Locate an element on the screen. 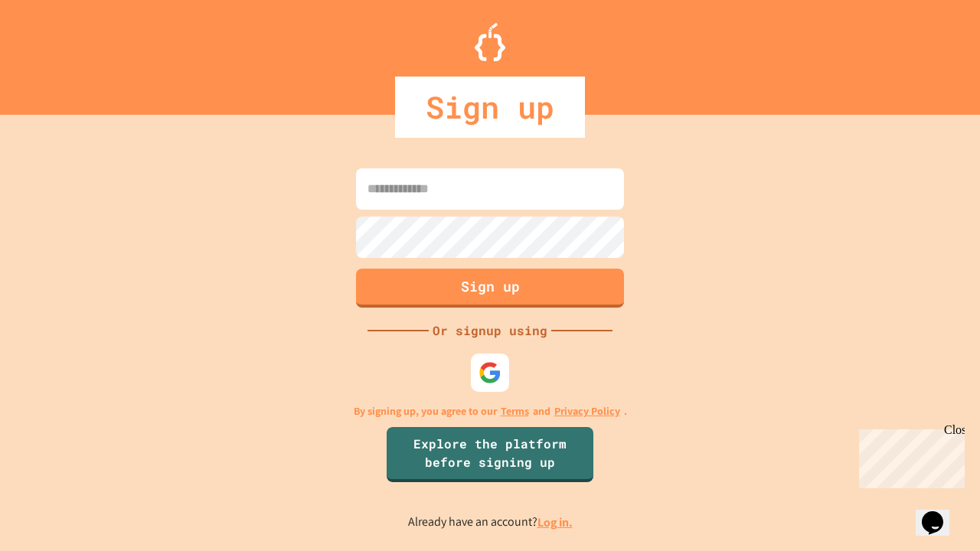 The image size is (980, 551). a: Terms is located at coordinates (514, 411).